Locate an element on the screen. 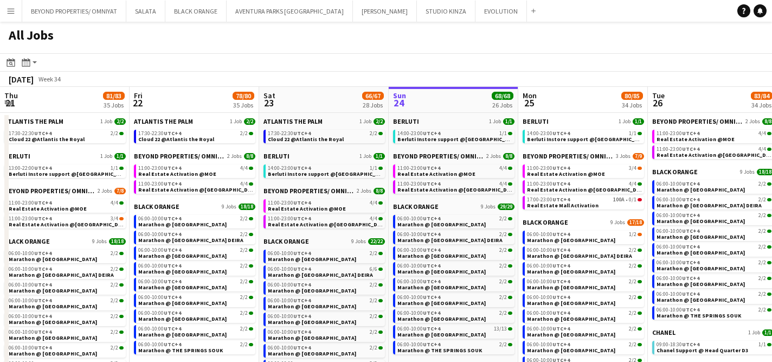 This screenshot has width=772, height=362. span: Marathon @ MALL OF THE EMIRATES is located at coordinates (701, 252).